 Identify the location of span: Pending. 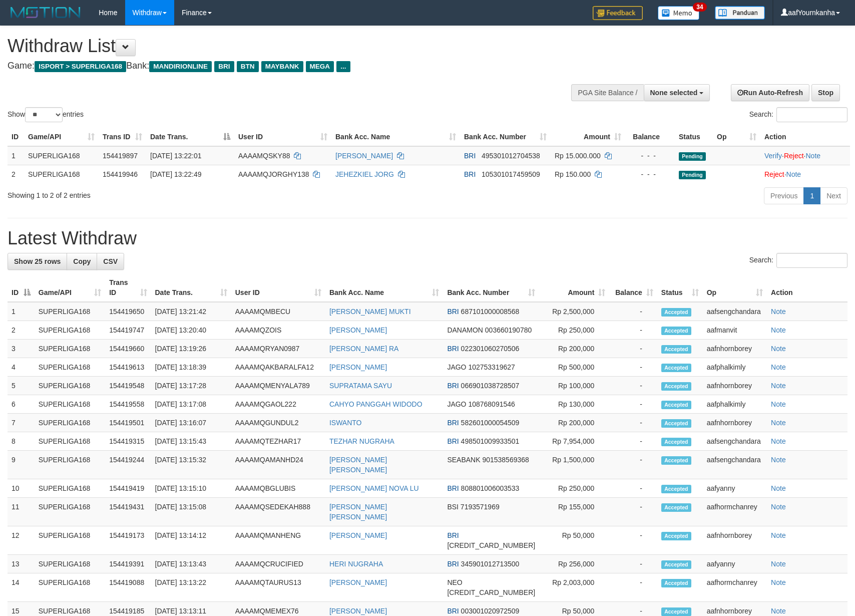
(692, 175).